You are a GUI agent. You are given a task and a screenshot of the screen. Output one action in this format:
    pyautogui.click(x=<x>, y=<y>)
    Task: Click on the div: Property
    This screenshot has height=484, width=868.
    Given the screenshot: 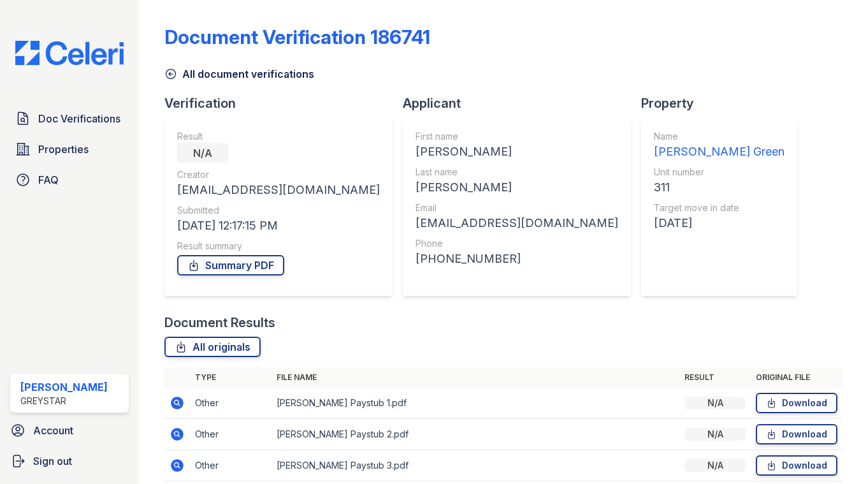 What is the action you would take?
    pyautogui.click(x=724, y=103)
    